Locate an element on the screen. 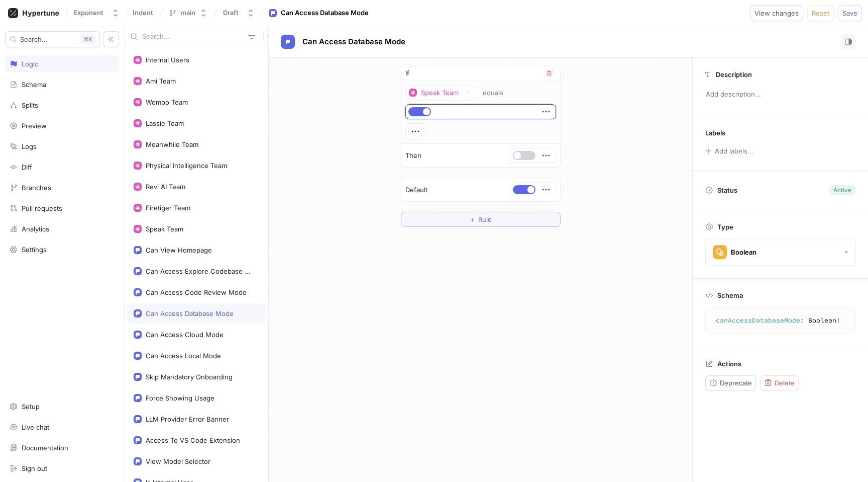 The height and width of the screenshot is (482, 868). button: Boolean is located at coordinates (781, 252).